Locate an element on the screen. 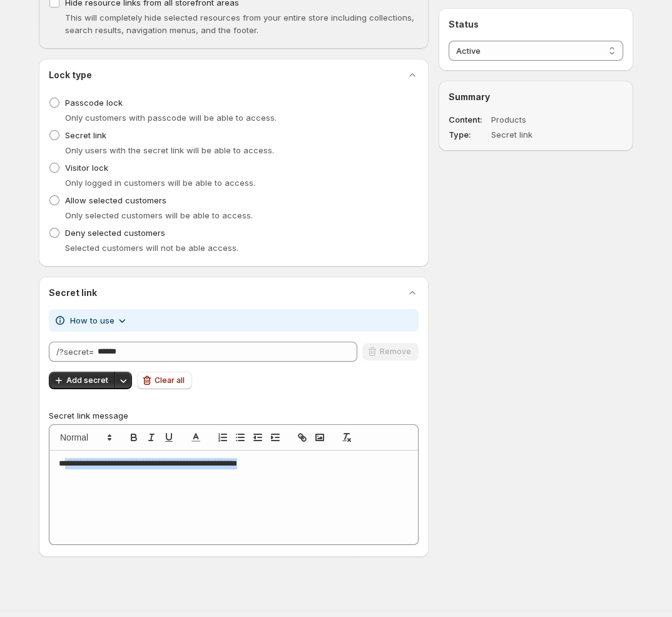 This screenshot has height=617, width=672. dt: Content: is located at coordinates (469, 120).